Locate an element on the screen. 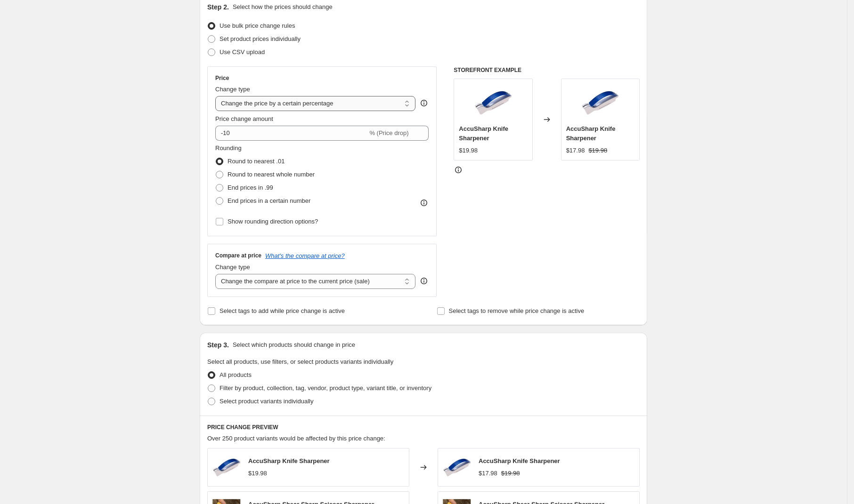 Image resolution: width=854 pixels, height=504 pixels. input: -15 is located at coordinates (291, 133).